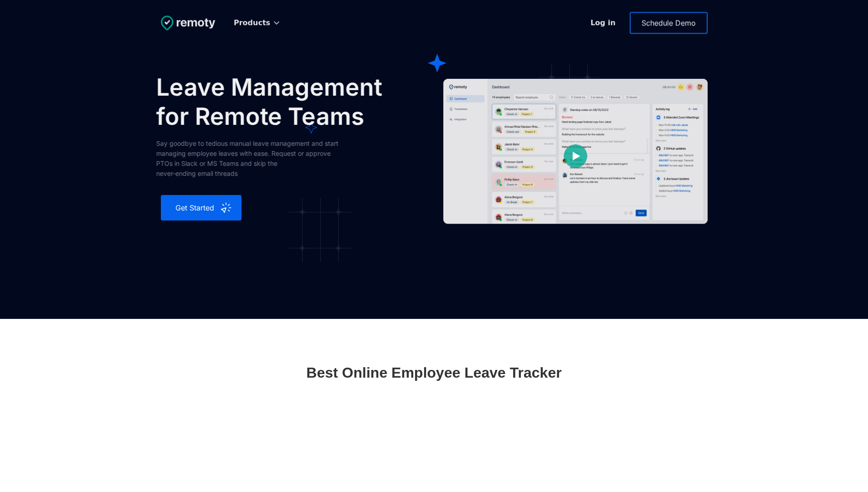 This screenshot has width=868, height=492. What do you see at coordinates (602, 22) in the screenshot?
I see `a: Log in` at bounding box center [602, 22].